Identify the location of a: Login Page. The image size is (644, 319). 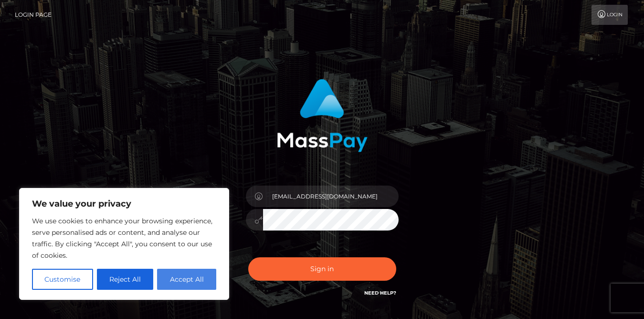
(33, 15).